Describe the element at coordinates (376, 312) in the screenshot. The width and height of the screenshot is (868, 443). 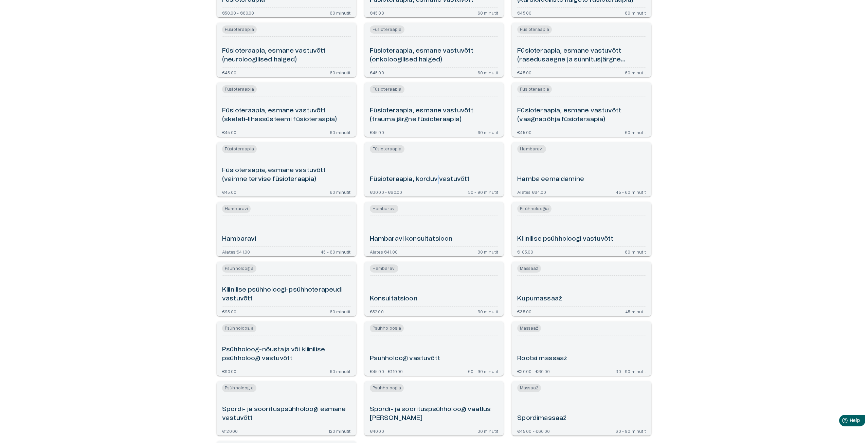
I see `p: €52.00` at that location.